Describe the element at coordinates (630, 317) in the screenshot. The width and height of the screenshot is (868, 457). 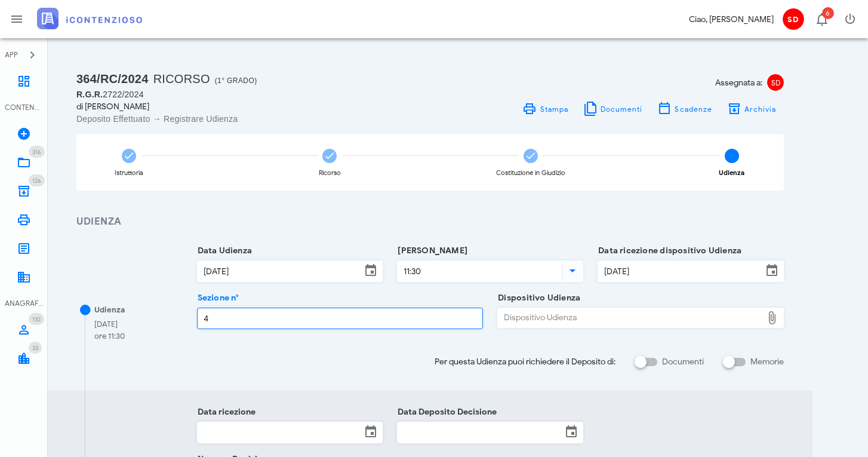
I see `div: Dispositivo Udienza` at that location.